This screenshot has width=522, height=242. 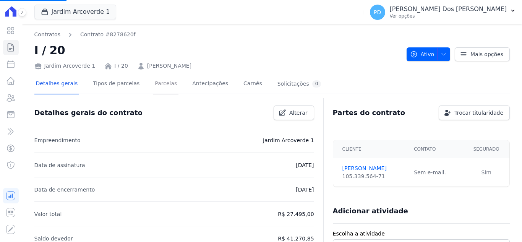 What do you see at coordinates (422, 54) in the screenshot?
I see `span: Ativo` at bounding box center [422, 54].